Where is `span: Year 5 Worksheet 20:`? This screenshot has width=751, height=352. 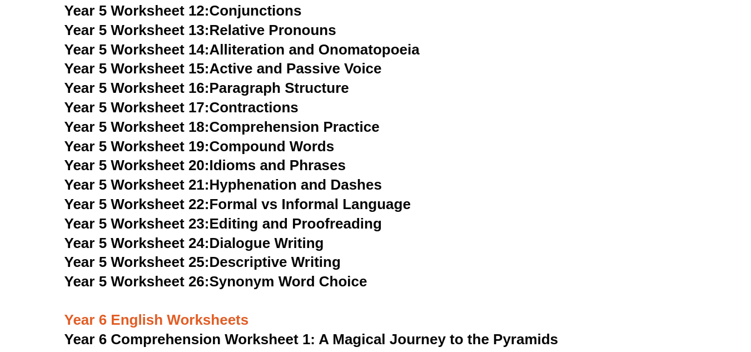 span: Year 5 Worksheet 20: is located at coordinates (137, 165).